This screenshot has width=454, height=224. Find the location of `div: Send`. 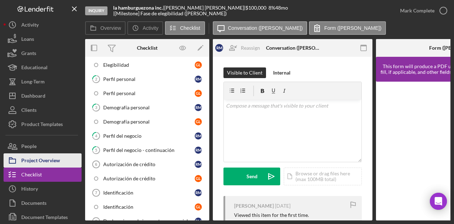

div: Send is located at coordinates (252, 176).